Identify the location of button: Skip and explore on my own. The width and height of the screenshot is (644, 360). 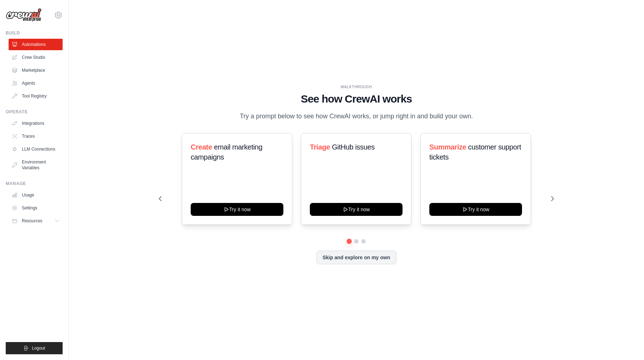
(356, 257).